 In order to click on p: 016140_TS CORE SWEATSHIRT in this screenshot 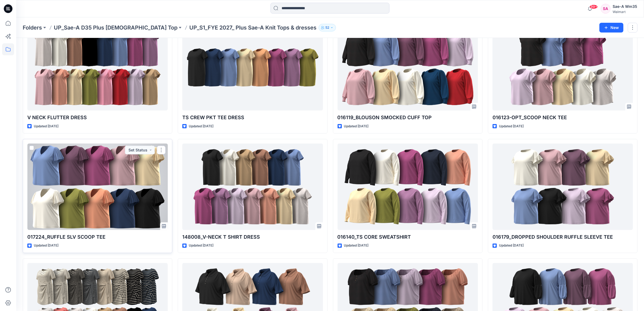, I will do `click(408, 237)`.